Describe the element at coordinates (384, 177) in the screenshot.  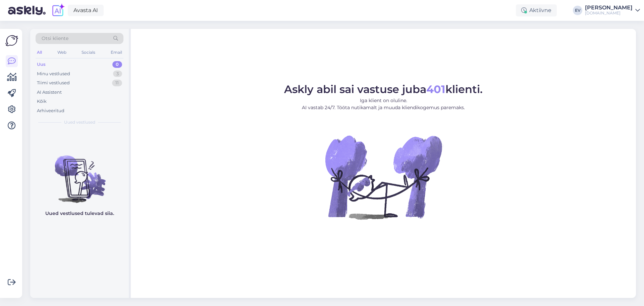
I see `img: No Chat active` at that location.